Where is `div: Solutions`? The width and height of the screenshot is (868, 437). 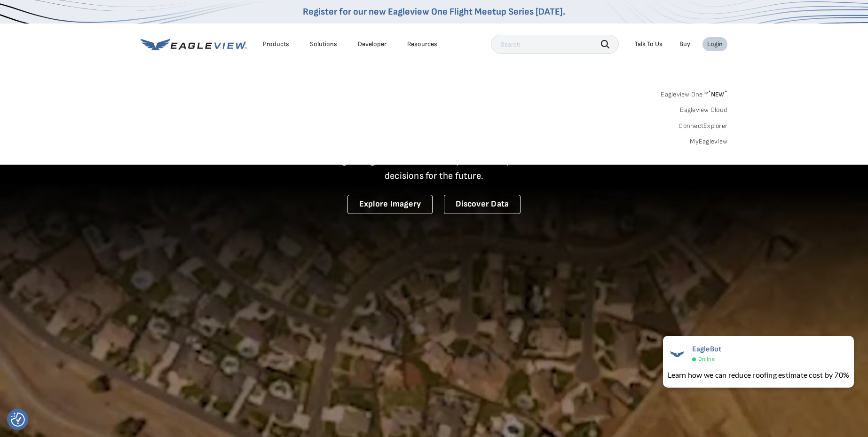 div: Solutions is located at coordinates (323, 44).